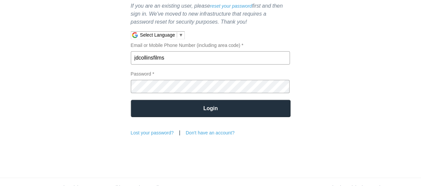 This screenshot has height=186, width=421. What do you see at coordinates (210, 58) in the screenshot?
I see `input: Email or Mobile Phone Number (including area code) *` at bounding box center [210, 58].